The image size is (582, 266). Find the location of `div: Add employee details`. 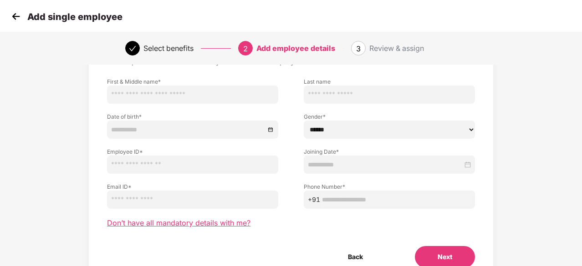

div: Add employee details is located at coordinates (295, 48).